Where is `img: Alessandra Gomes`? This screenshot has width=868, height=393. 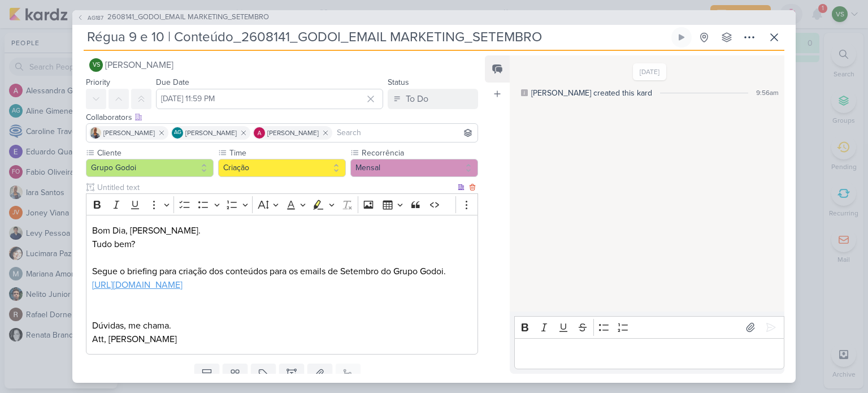 img: Alessandra Gomes is located at coordinates (259, 133).